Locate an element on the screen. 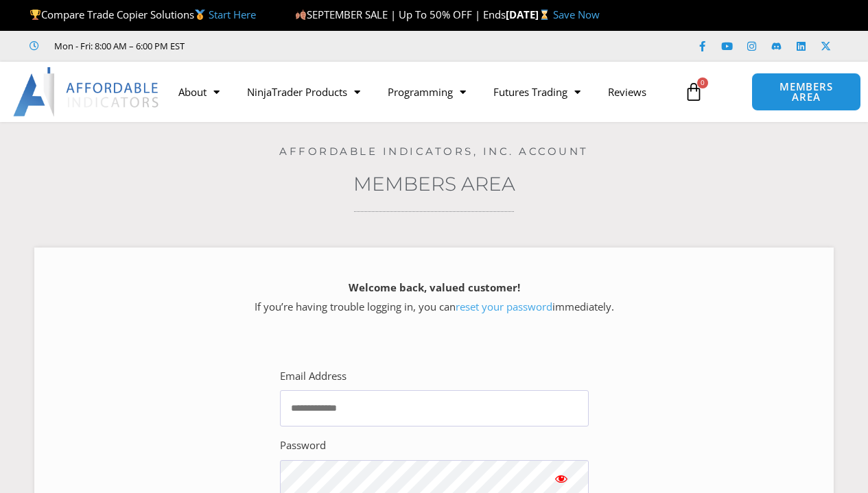 The height and width of the screenshot is (493, 868). span: Compare Trade Copier Solutions is located at coordinates (143, 14).